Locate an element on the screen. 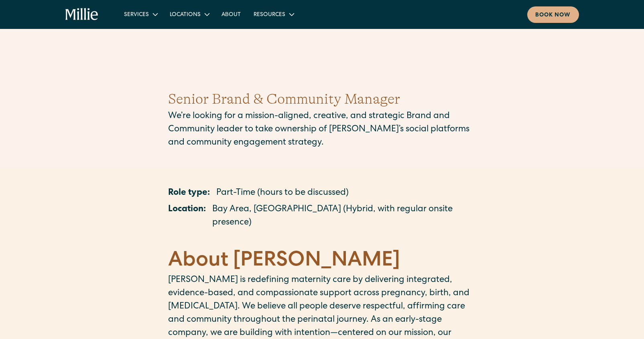 The width and height of the screenshot is (644, 339). p: Role type: is located at coordinates (189, 193).